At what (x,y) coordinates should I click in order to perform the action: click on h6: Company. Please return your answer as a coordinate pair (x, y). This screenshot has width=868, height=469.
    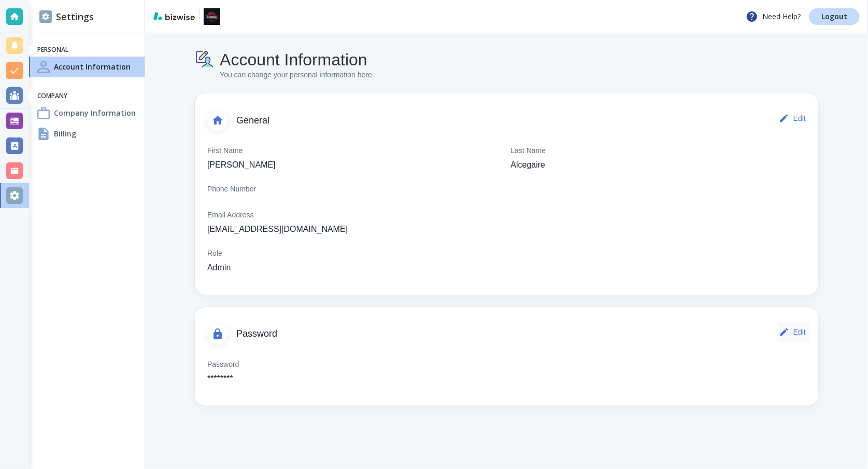
    Looking at the image, I should click on (86, 96).